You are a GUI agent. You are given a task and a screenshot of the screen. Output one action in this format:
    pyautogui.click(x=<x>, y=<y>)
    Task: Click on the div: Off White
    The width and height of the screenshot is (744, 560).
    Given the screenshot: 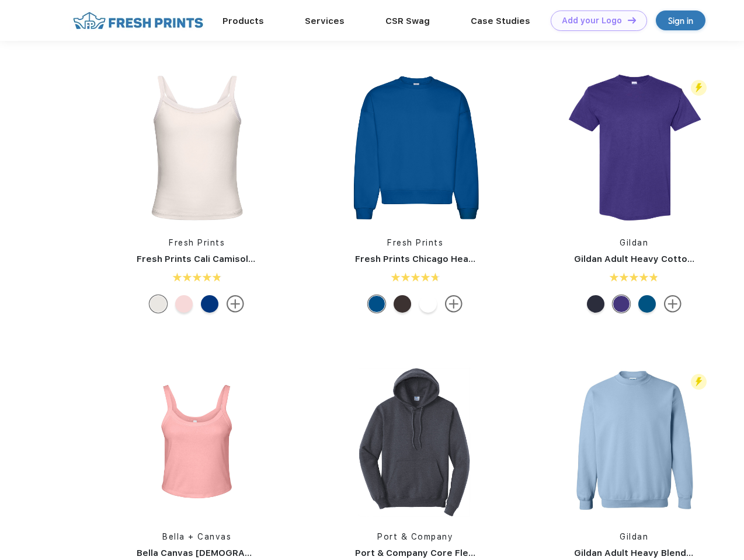 What is the action you would take?
    pyautogui.click(x=158, y=304)
    